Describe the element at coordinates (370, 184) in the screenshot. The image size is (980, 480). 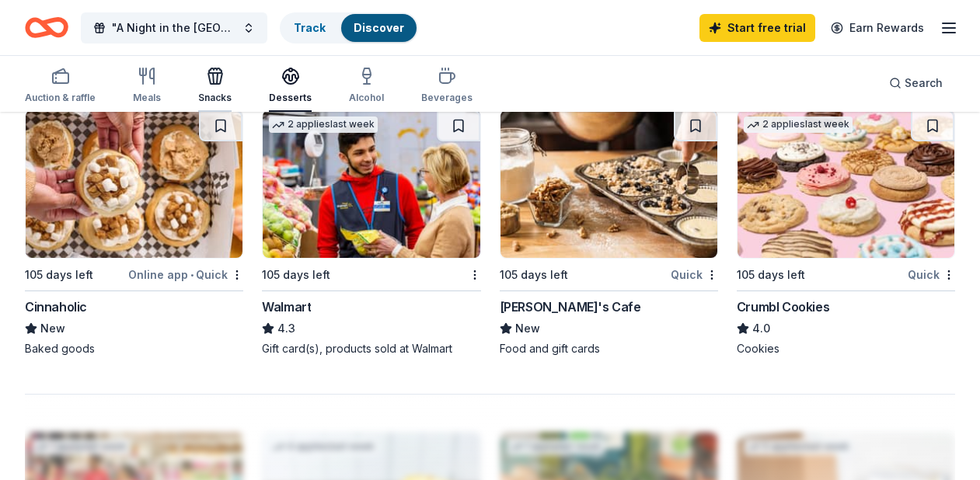
I see `img: Image for Walmart` at that location.